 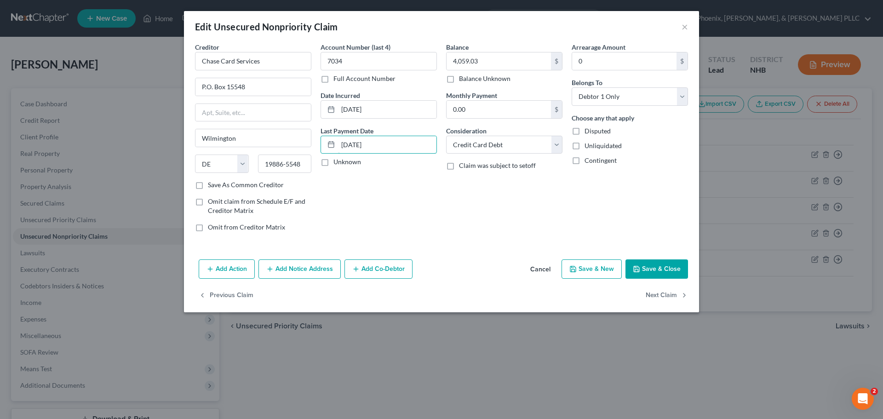 What do you see at coordinates (667, 296) in the screenshot?
I see `button: Next Claim` at bounding box center [667, 296].